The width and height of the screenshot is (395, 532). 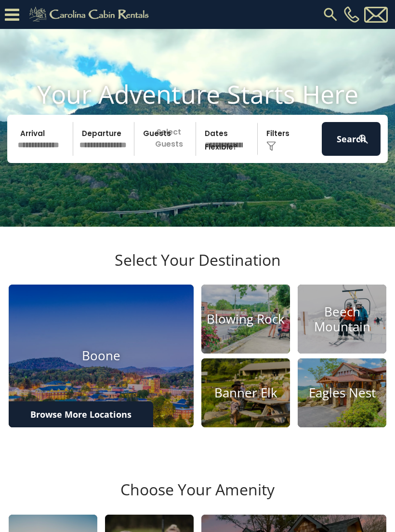 What do you see at coordinates (81, 414) in the screenshot?
I see `a: Browse More Locations` at bounding box center [81, 414].